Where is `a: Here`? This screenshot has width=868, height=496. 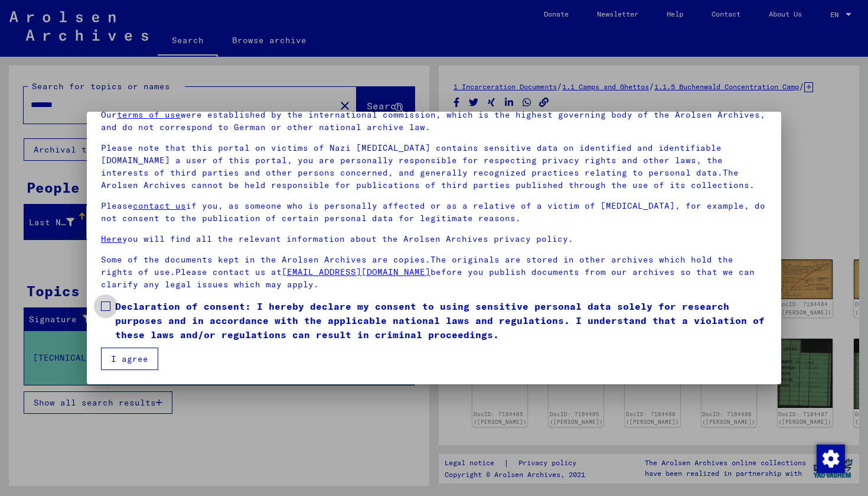 a: Here is located at coordinates (111, 238).